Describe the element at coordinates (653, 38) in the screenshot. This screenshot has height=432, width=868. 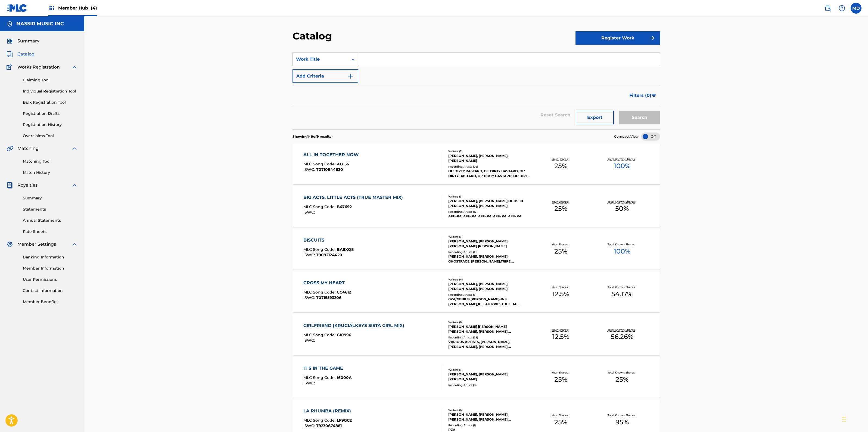
I see `img: f7272a7cc735f4ea7f67.svg` at that location.